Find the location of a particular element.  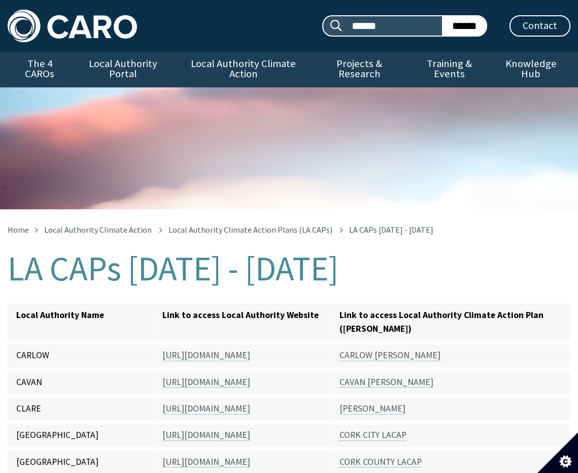

a: Training & Events is located at coordinates (449, 70).